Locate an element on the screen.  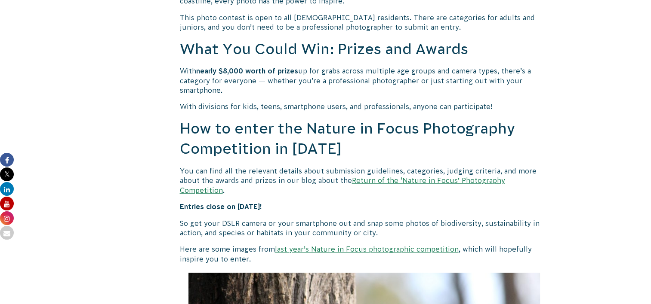
p: So get your DSLR camera or your smartphone out and snap some photos of biodiversity, sustainabili... is located at coordinates (364, 228).